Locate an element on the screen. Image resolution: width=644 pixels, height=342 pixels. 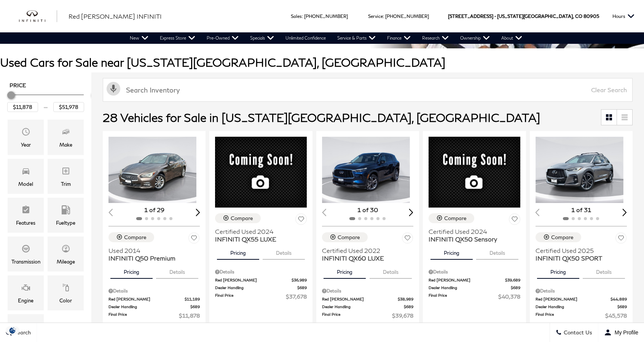
span: INFINITI QX50 Sensory is located at coordinates (472, 239).